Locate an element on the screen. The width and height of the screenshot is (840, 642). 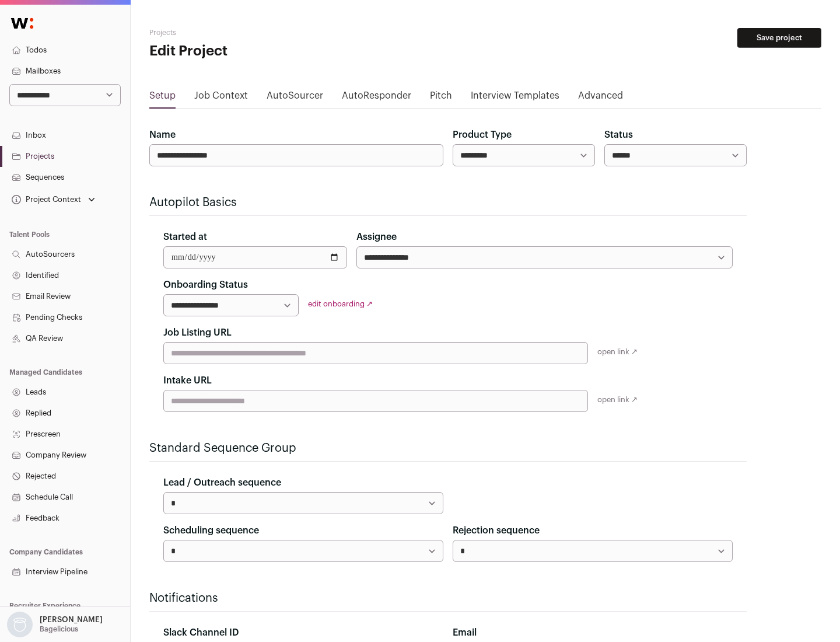
label: Product Type is located at coordinates (482, 135).